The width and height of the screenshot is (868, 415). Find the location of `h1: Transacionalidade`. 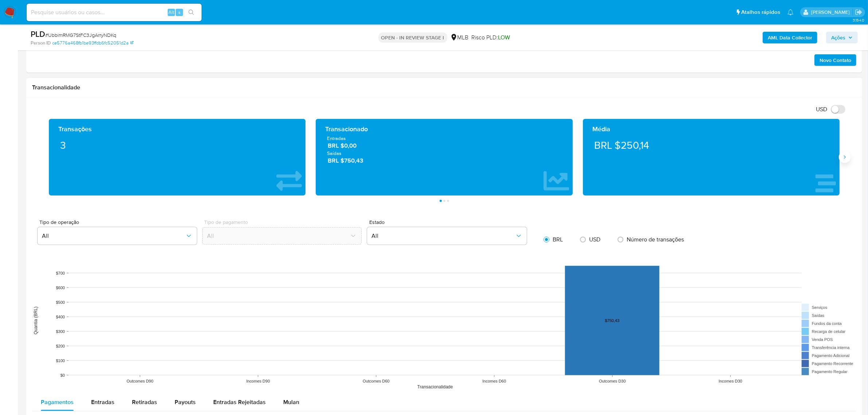

h1: Transacionalidade is located at coordinates (445, 87).